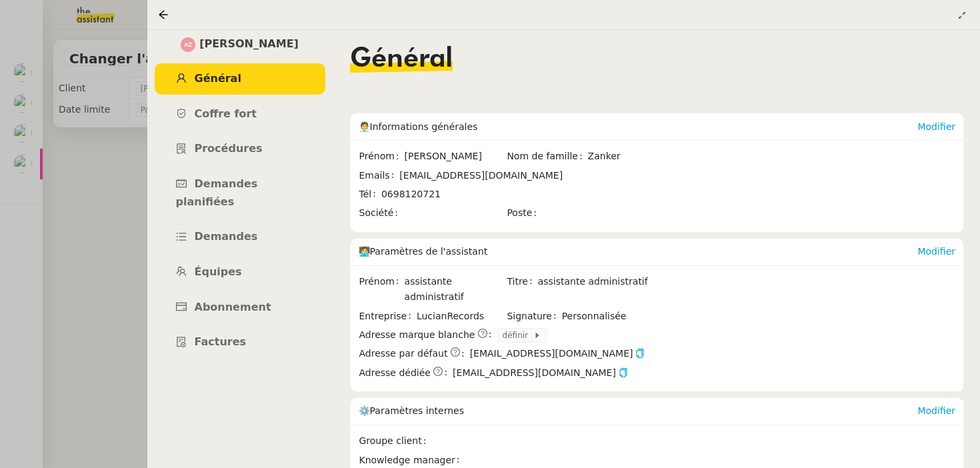  I want to click on span: Procédures, so click(229, 148).